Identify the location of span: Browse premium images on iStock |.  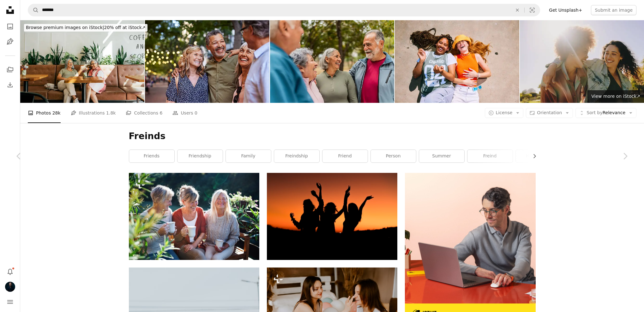
(65, 28).